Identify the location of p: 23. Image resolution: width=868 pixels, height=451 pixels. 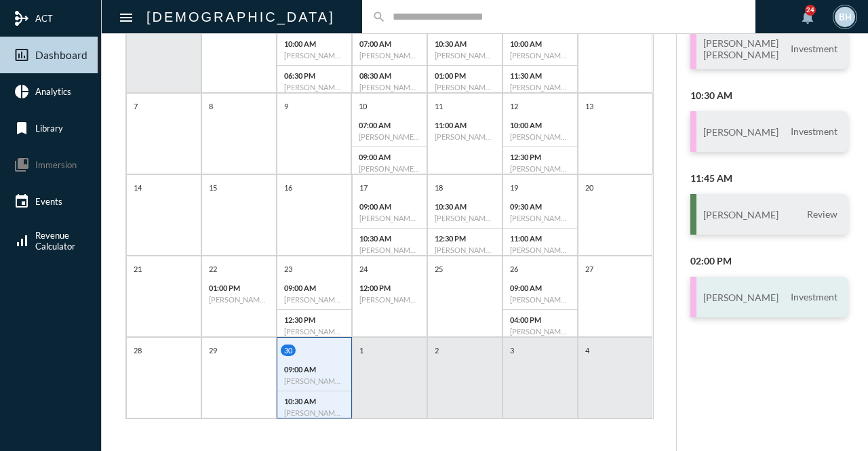
(288, 269).